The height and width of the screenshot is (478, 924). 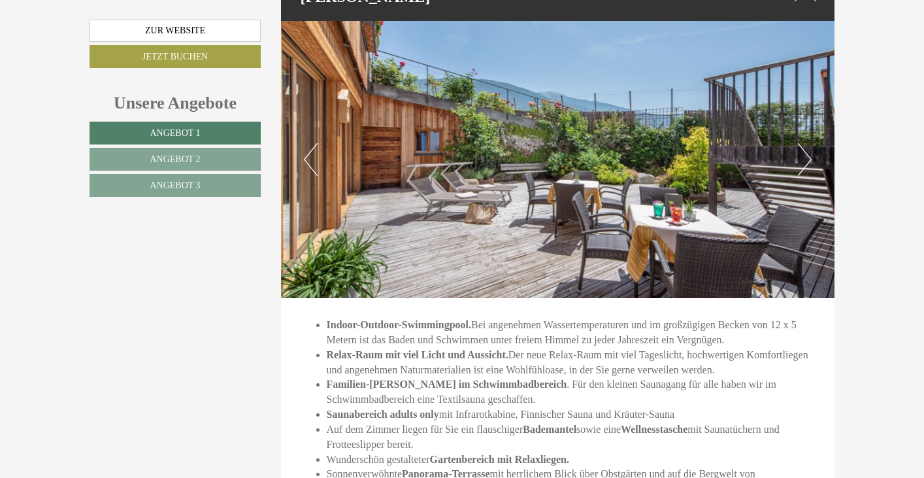 What do you see at coordinates (414, 414) in the screenshot?
I see `strong: adults only` at bounding box center [414, 414].